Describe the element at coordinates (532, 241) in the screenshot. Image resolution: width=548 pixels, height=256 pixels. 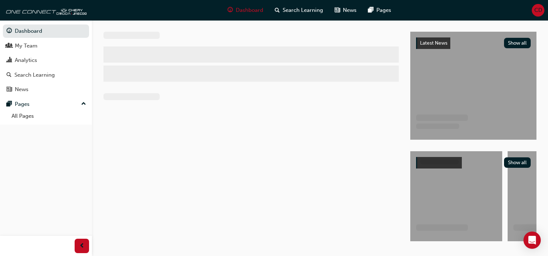
I see `div: Open Intercom Messenger` at that location.